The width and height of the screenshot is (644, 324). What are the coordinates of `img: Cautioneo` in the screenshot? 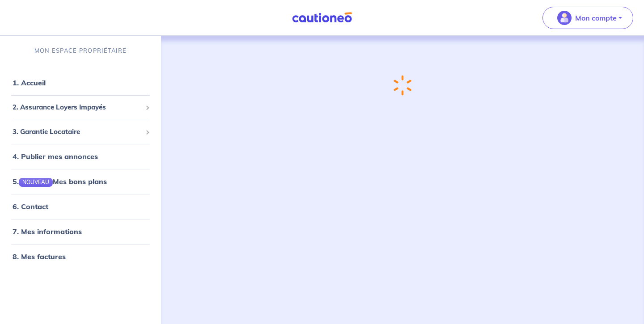 It's located at (322, 18).